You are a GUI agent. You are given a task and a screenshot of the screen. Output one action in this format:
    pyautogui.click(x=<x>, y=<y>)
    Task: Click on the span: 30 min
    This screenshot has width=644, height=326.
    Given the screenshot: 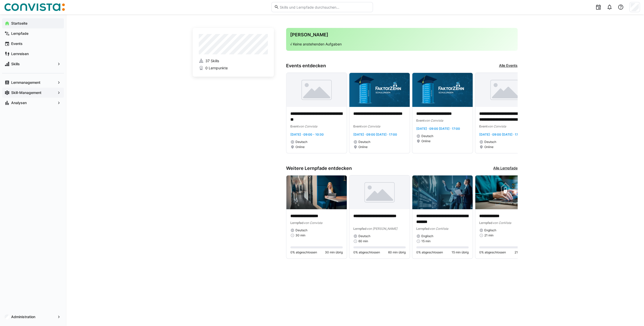 What is the action you would take?
    pyautogui.click(x=300, y=235)
    